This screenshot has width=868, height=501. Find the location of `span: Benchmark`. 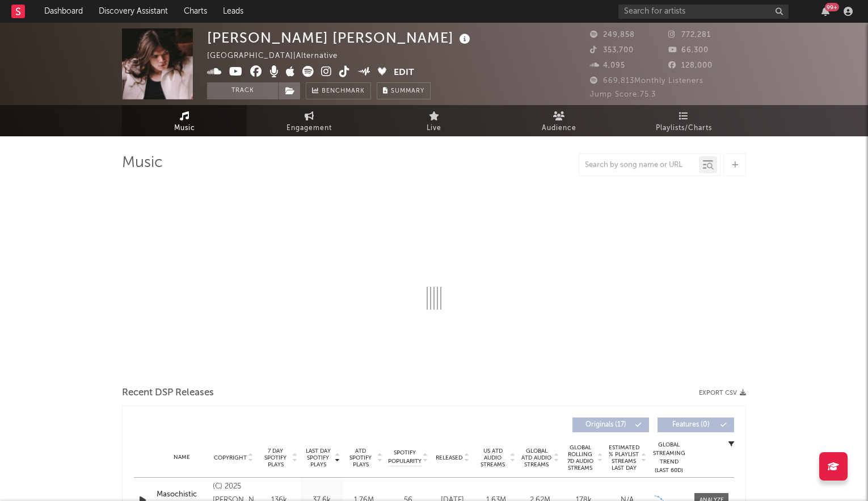

span: Benchmark is located at coordinates (343, 91).